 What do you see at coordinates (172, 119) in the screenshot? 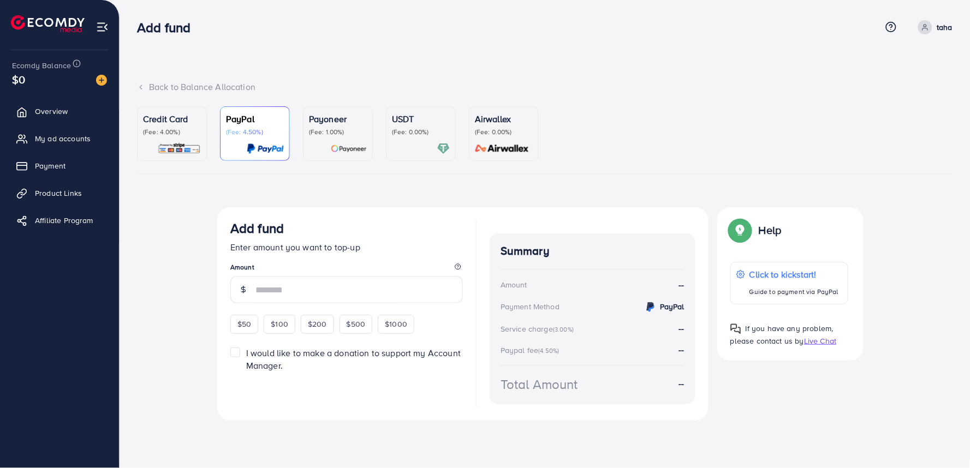
I see `p: Credit Card` at bounding box center [172, 119].